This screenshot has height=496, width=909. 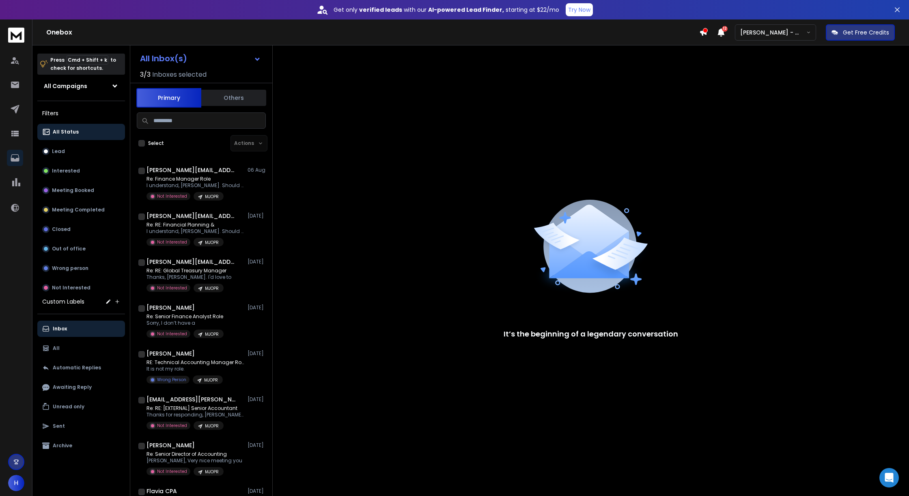 What do you see at coordinates (195, 225) in the screenshot?
I see `p: Re: RE: Financial Planning &` at bounding box center [195, 225].